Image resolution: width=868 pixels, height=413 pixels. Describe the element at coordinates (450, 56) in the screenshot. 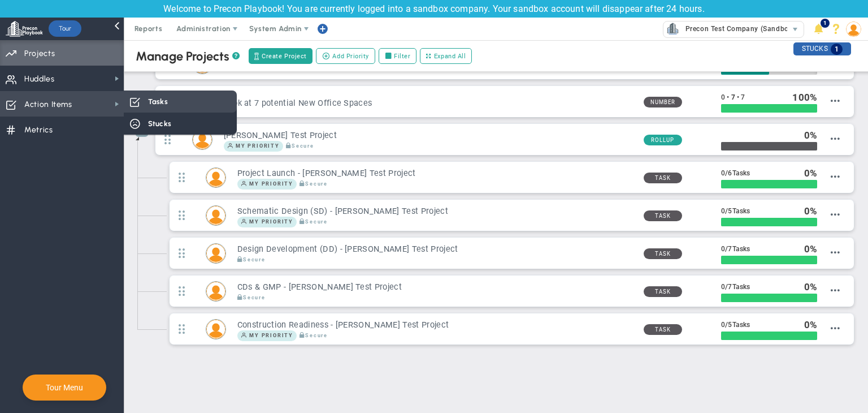

I see `span: Expand All` at that location.